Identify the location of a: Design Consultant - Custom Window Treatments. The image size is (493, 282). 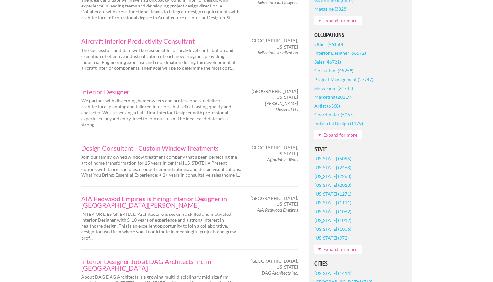
(161, 148).